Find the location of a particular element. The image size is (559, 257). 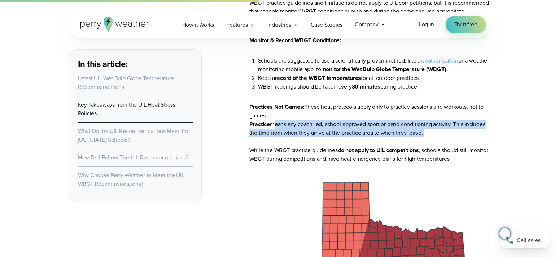

a: Case Studies is located at coordinates (327, 25).